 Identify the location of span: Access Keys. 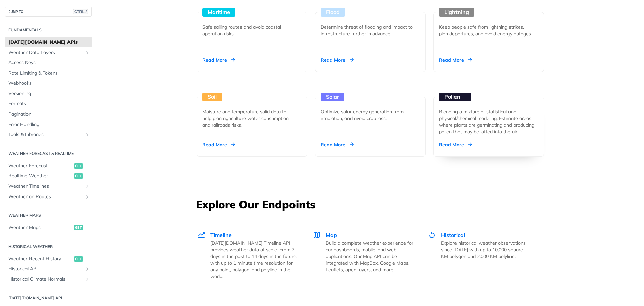
(49, 63).